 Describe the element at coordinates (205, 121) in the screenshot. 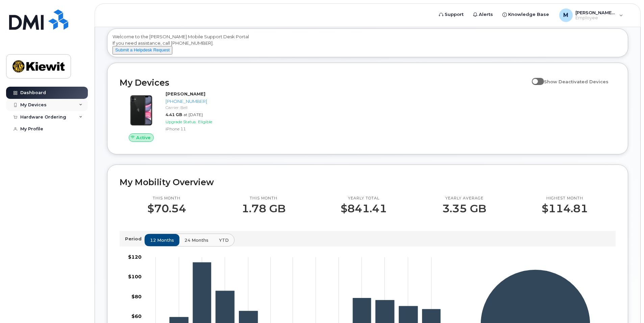

I see `span: Eligible` at that location.